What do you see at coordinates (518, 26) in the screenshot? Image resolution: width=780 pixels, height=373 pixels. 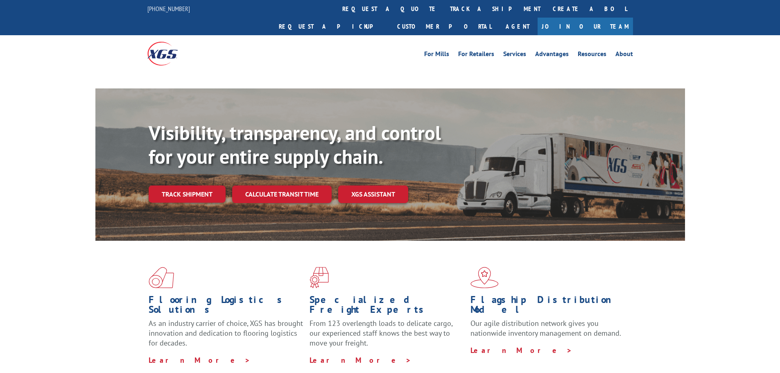 I see `a: Agent` at bounding box center [518, 26].